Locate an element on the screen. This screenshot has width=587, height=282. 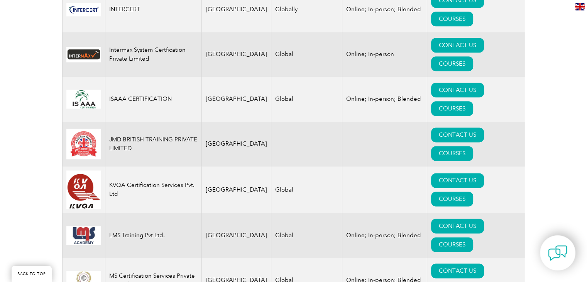
img: f72924ac-d9bc-ea11-a814-000d3a79823d-logo.jpg is located at coordinates (84, 9).